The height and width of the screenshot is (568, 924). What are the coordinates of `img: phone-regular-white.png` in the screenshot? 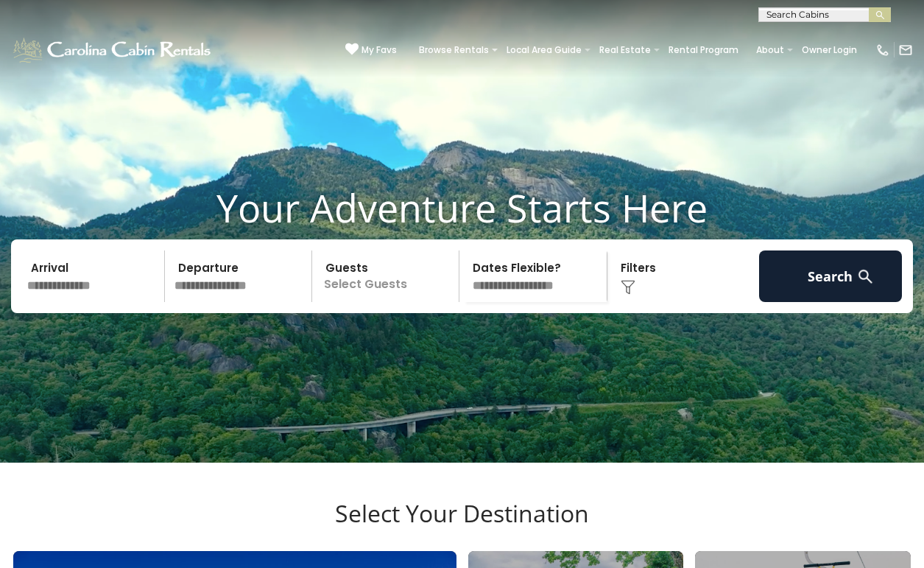 It's located at (883, 50).